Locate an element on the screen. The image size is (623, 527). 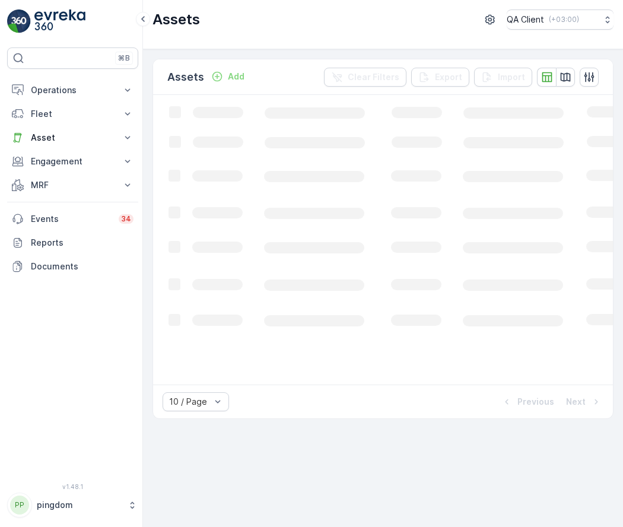
p: Next is located at coordinates (576, 402).